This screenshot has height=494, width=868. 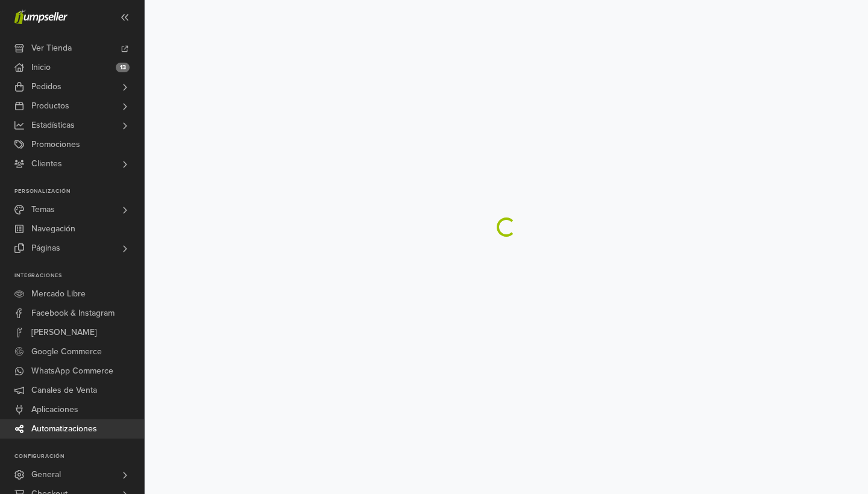 I want to click on span: Canales de Venta, so click(x=64, y=390).